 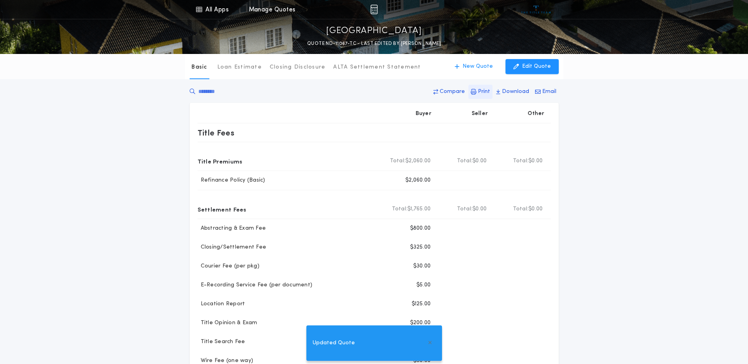 I want to click on p: Title Premiums, so click(x=220, y=161).